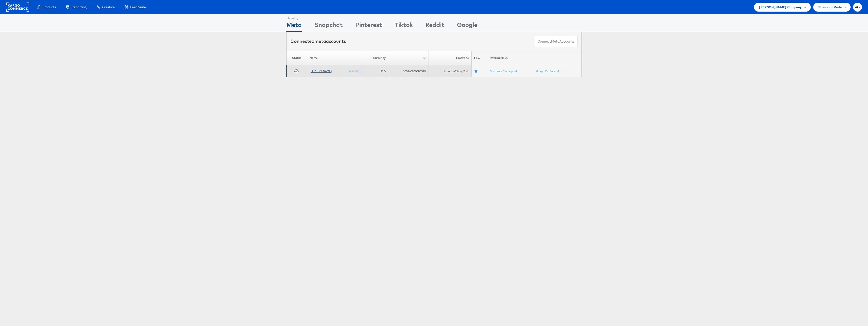 The image size is (868, 326). I want to click on td: America/New_York, so click(450, 71).